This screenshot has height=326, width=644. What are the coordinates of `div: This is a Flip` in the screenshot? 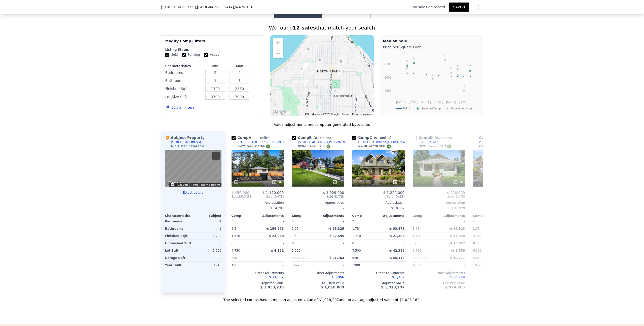 It's located at (244, 155).